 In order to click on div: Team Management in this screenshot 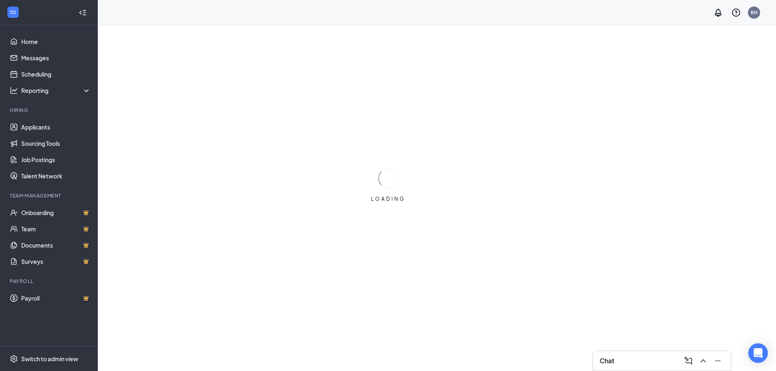, I will do `click(49, 196)`.